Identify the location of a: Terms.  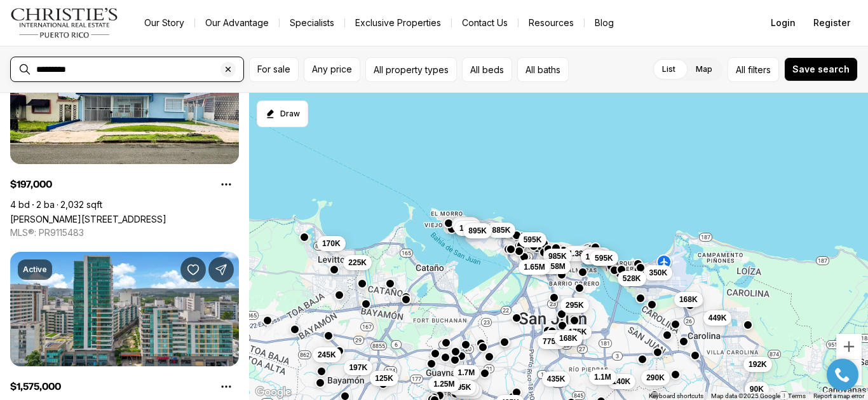
(797, 395).